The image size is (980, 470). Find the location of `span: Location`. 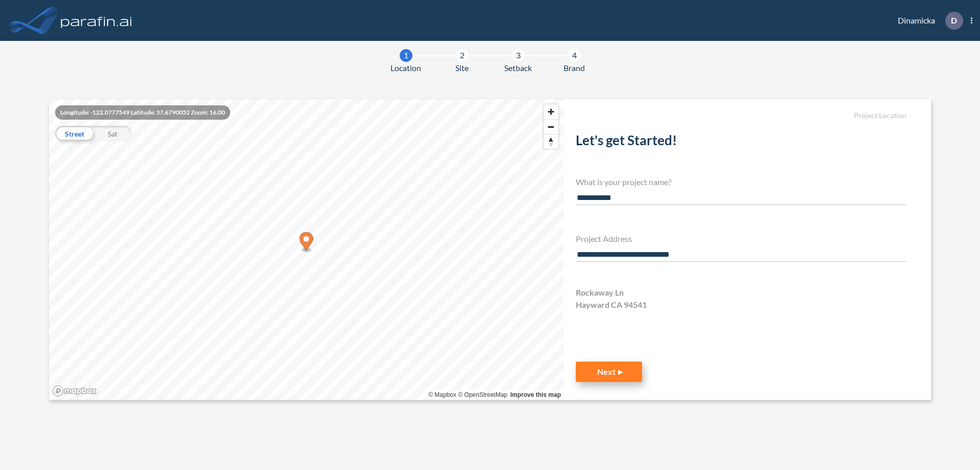

span: Location is located at coordinates (406, 68).